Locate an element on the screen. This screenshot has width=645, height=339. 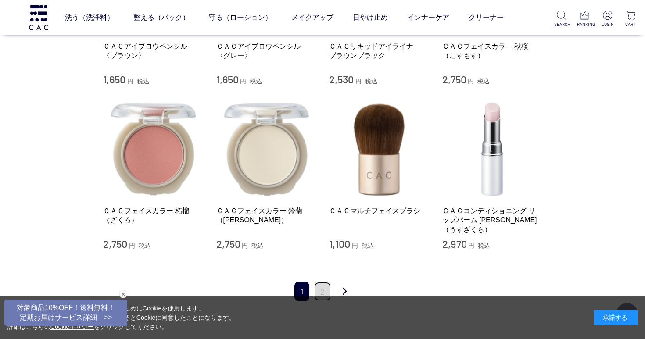
a: LOGIN is located at coordinates (607, 19).